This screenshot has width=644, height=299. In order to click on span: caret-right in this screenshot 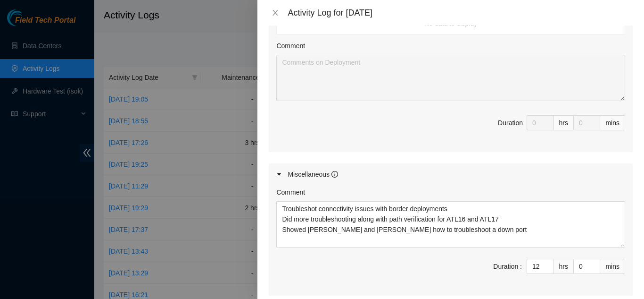, I will do `click(279, 174)`.